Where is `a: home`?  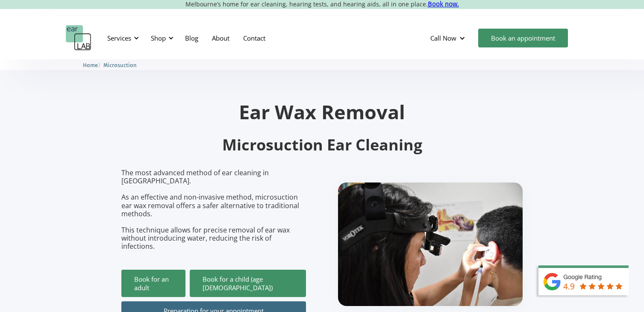
a: home is located at coordinates (79, 38).